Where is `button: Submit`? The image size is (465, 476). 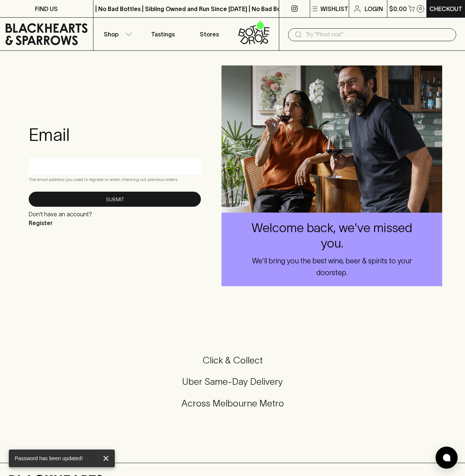 button: Submit is located at coordinates (115, 199).